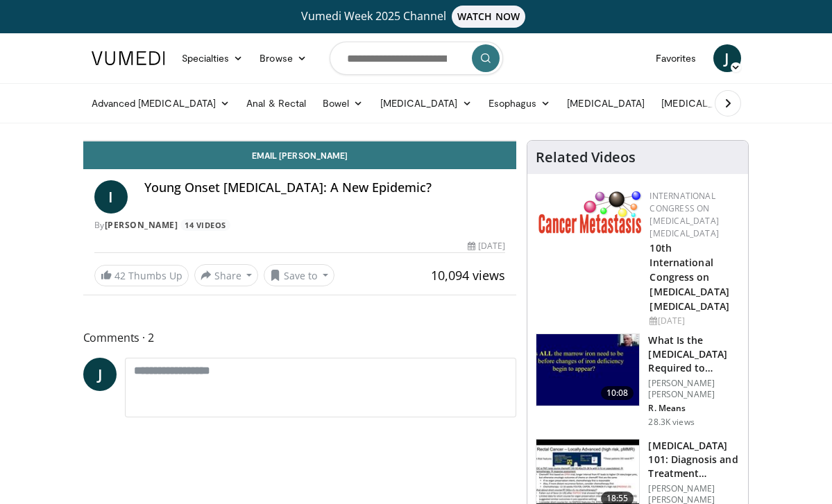 This screenshot has height=504, width=832. Describe the element at coordinates (520, 103) in the screenshot. I see `a: Esophagus` at that location.